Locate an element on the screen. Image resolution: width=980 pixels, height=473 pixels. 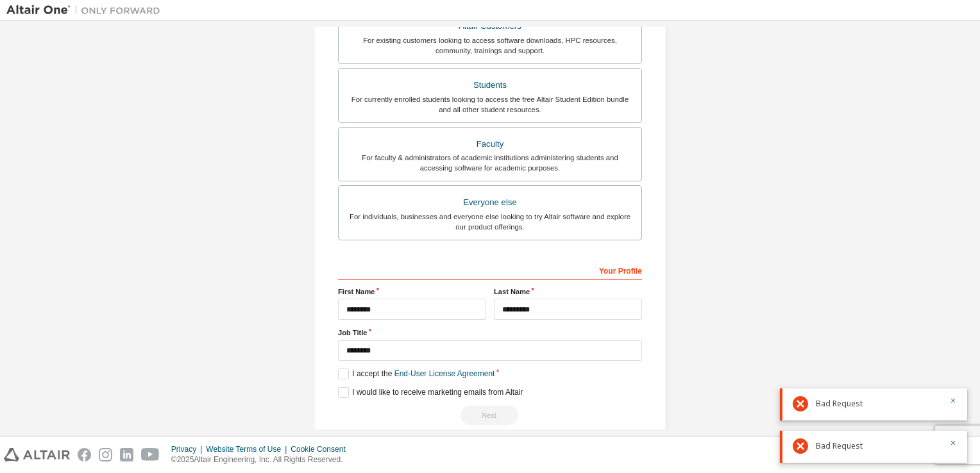
a: End-User License Agreement is located at coordinates (444, 374).